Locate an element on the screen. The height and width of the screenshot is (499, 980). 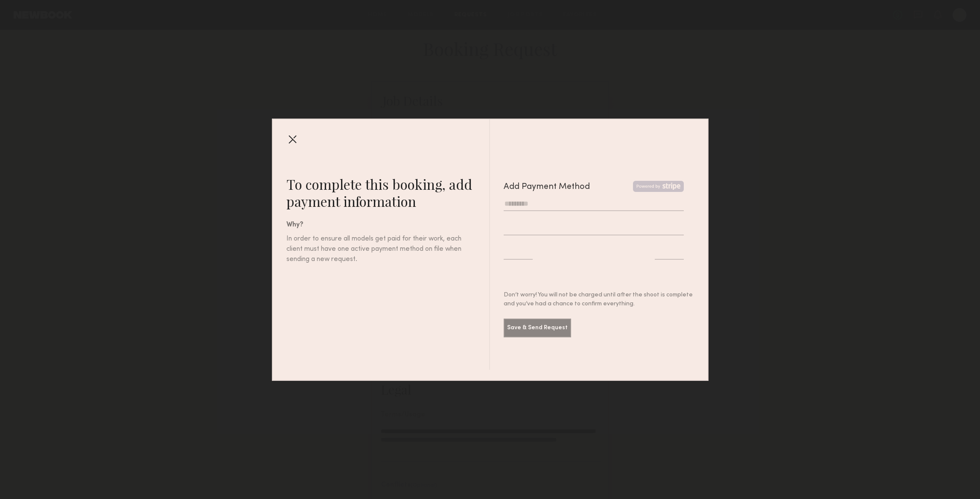
div: Add Payment Method is located at coordinates (547, 187).